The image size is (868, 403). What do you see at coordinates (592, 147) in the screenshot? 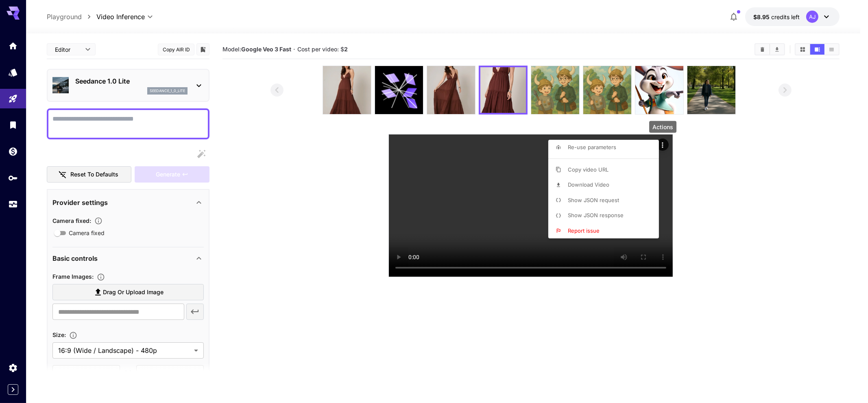
I see `span: Re-use parameters` at bounding box center [592, 147].